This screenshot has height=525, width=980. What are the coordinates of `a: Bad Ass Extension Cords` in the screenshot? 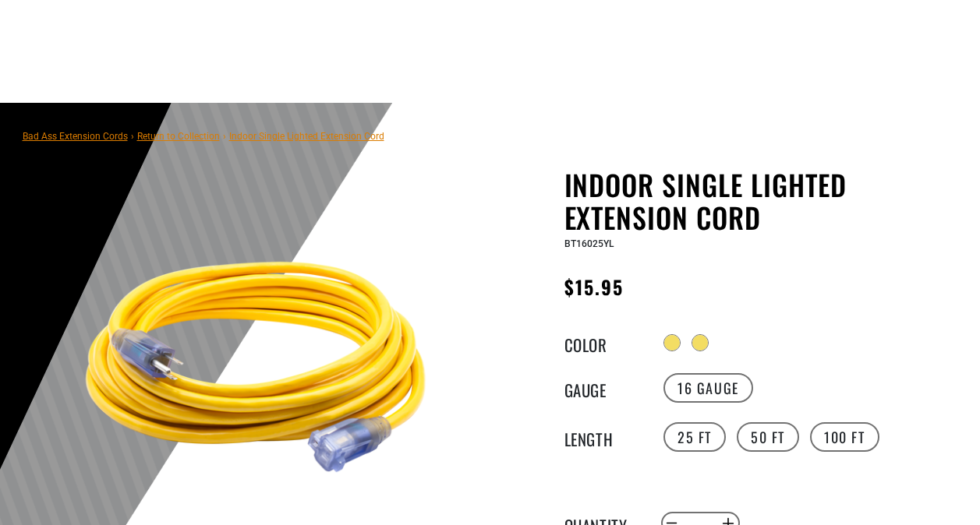 It's located at (75, 136).